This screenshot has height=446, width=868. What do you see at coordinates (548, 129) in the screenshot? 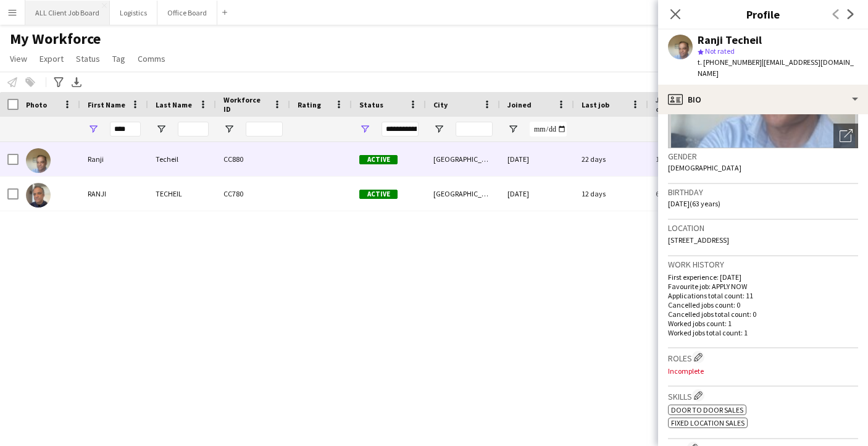
I see `input: Joined Filter Input` at bounding box center [548, 129].